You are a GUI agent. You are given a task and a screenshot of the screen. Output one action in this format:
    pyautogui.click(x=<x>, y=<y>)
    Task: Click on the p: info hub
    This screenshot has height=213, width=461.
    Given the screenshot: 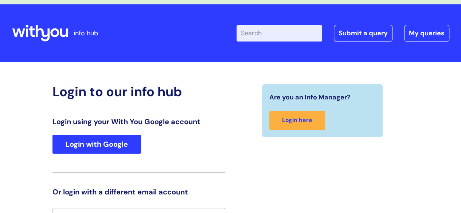 What is the action you would take?
    pyautogui.click(x=86, y=33)
    